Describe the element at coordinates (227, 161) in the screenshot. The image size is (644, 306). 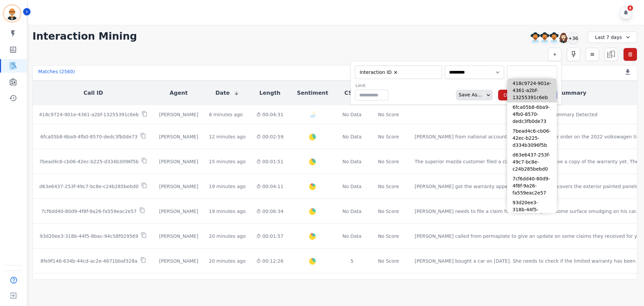
I see `div: 15 minutes ago` at that location.